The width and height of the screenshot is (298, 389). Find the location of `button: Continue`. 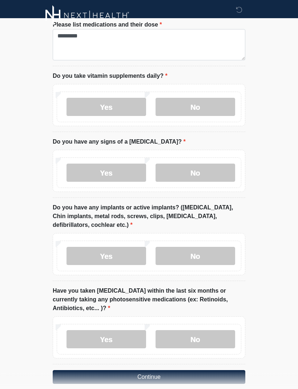

button: Continue is located at coordinates (149, 378).